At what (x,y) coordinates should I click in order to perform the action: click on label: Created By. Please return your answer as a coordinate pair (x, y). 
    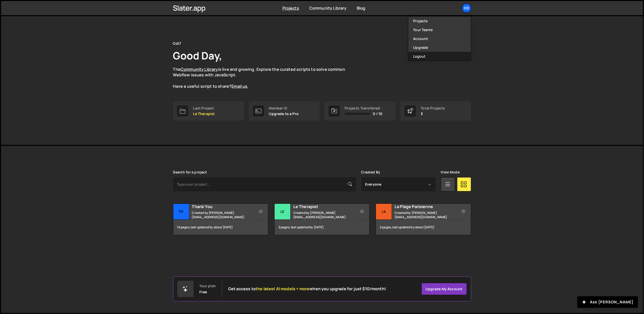
    Looking at the image, I should click on (371, 172).